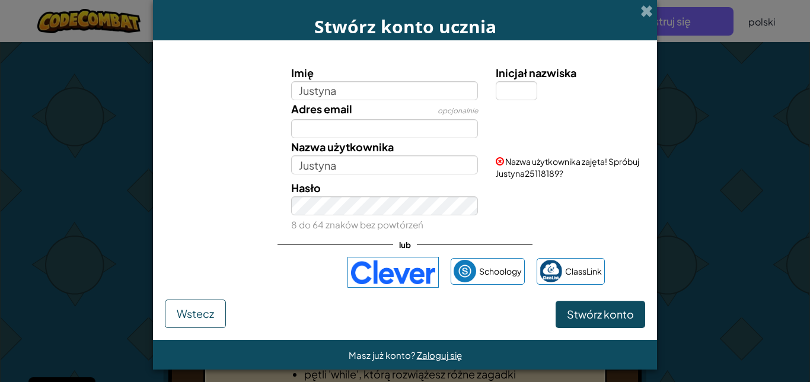 This screenshot has width=810, height=382. What do you see at coordinates (405, 244) in the screenshot?
I see `span: lub` at bounding box center [405, 244].